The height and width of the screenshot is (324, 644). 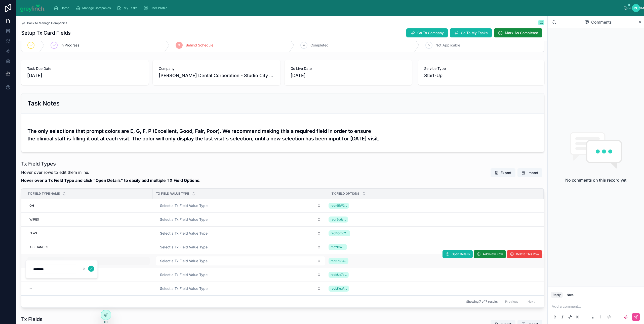 I want to click on span: ELAS, so click(x=34, y=233).